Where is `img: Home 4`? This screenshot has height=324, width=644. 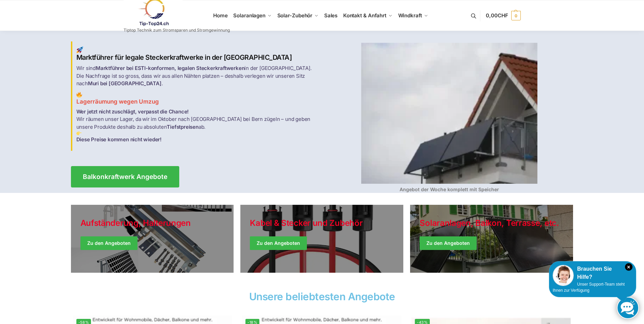
img: Home 4 is located at coordinates (449, 113).